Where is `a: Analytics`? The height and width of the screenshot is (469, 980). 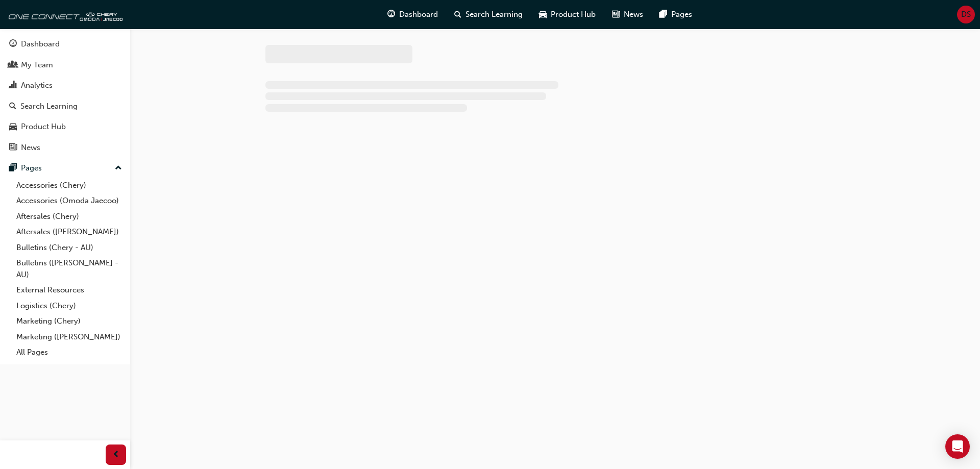
a: Analytics is located at coordinates (65, 85).